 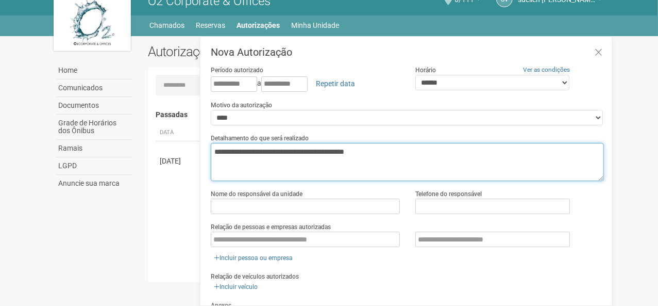 I want to click on a: Incluir veículo, so click(x=236, y=287).